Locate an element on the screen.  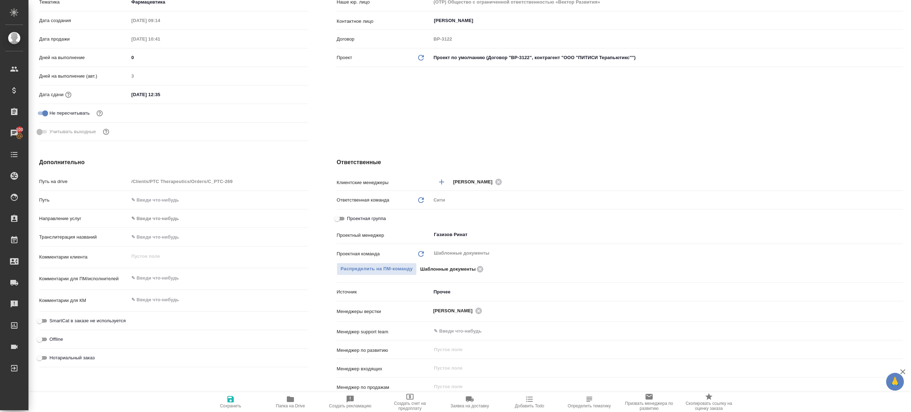
span: Учитывать выходные is located at coordinates (73, 132).